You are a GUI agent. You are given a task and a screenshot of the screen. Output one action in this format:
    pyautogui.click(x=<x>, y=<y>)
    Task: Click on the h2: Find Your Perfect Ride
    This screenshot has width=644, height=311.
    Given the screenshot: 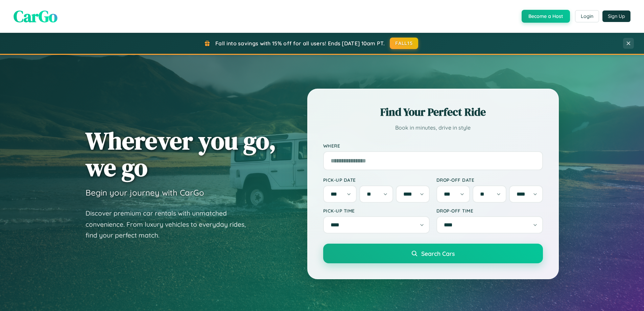 What is the action you would take?
    pyautogui.click(x=433, y=112)
    